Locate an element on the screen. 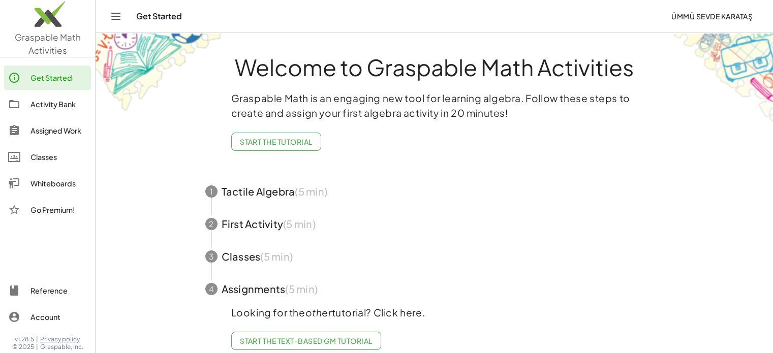 This screenshot has height=353, width=773. span: Start the Tutorial is located at coordinates (276, 142).